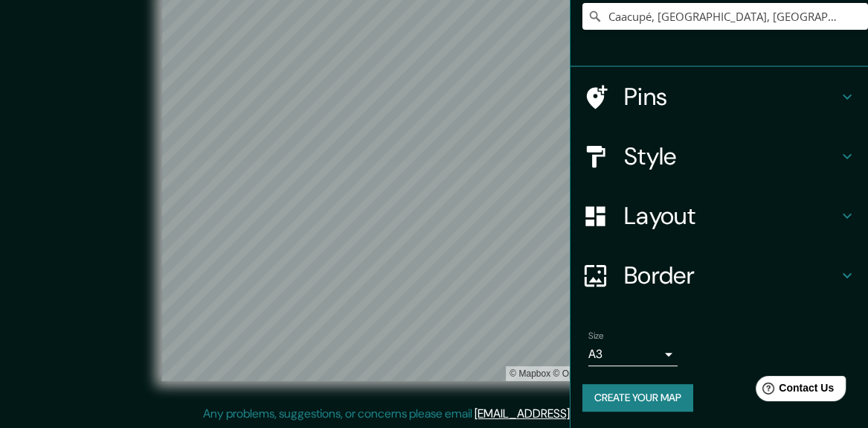  I want to click on div: Style, so click(719, 157).